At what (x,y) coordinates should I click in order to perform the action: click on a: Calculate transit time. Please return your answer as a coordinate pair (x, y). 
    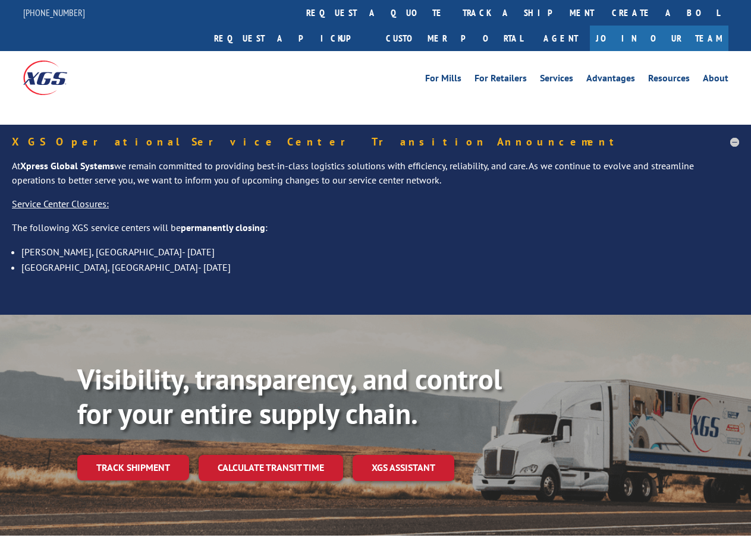
    Looking at the image, I should click on (271, 468).